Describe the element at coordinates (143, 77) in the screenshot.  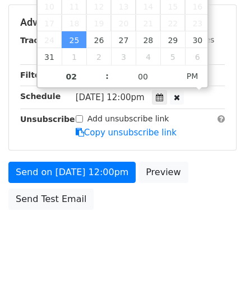
I see `input: Minute` at that location.